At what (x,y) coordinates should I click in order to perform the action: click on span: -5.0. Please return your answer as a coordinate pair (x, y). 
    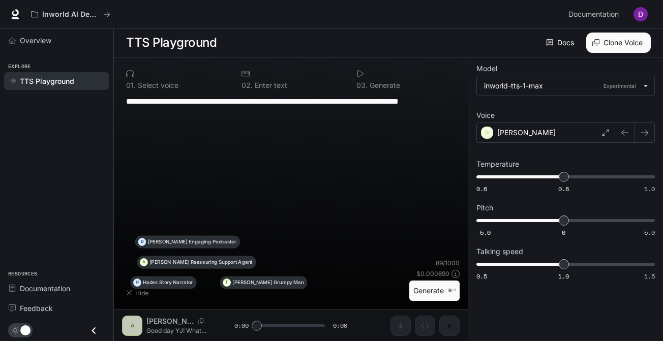
    Looking at the image, I should click on (483, 232).